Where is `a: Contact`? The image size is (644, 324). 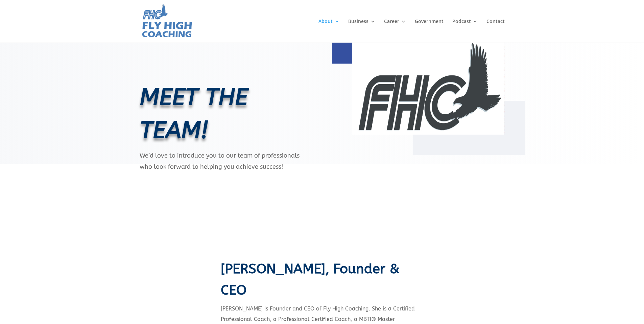
a: Contact is located at coordinates (496, 31).